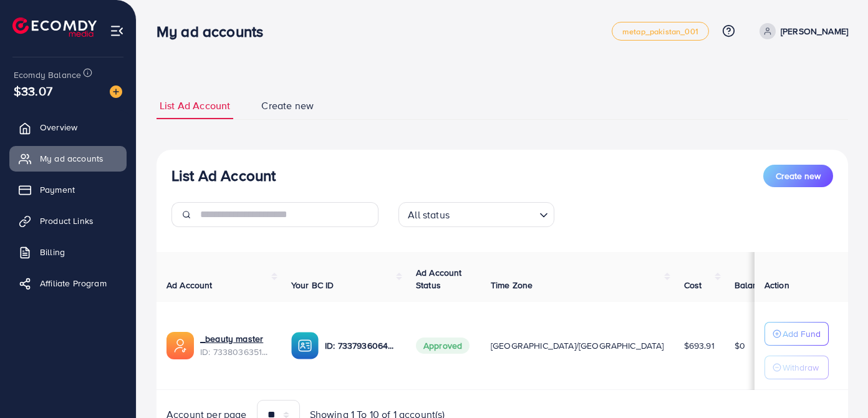 The width and height of the screenshot is (868, 418). What do you see at coordinates (512, 285) in the screenshot?
I see `span: Time Zone` at bounding box center [512, 285].